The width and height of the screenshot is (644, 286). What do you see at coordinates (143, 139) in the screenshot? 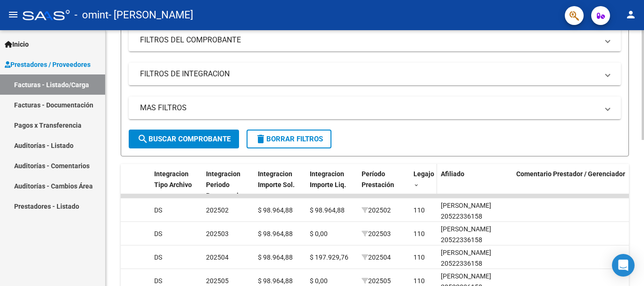
I see `mat-icon: search` at bounding box center [143, 139].